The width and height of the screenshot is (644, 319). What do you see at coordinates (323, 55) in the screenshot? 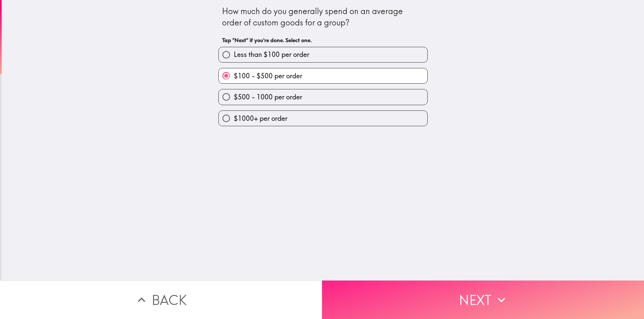
I see `button: Less than $100 per order` at bounding box center [323, 55].